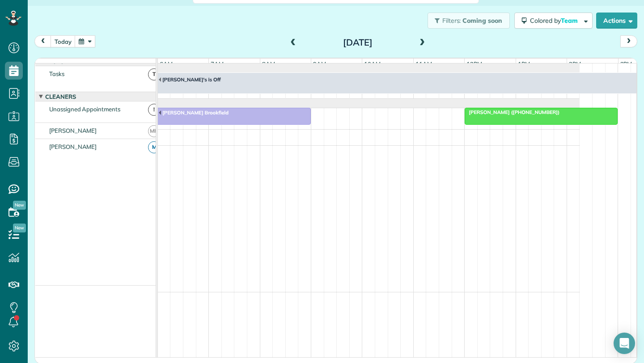  What do you see at coordinates (570, 20) in the screenshot?
I see `span: Team` at bounding box center [570, 20].